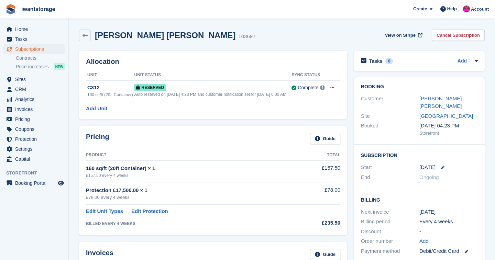 Image resolution: width=495 pixels, height=260 pixels. What do you see at coordinates (32, 67) in the screenshot?
I see `span: Price increases` at bounding box center [32, 67].